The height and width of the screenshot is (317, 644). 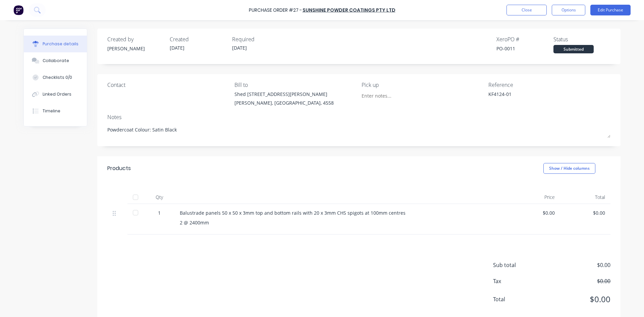 I want to click on div: Purchase Order #27 -, so click(x=275, y=10).